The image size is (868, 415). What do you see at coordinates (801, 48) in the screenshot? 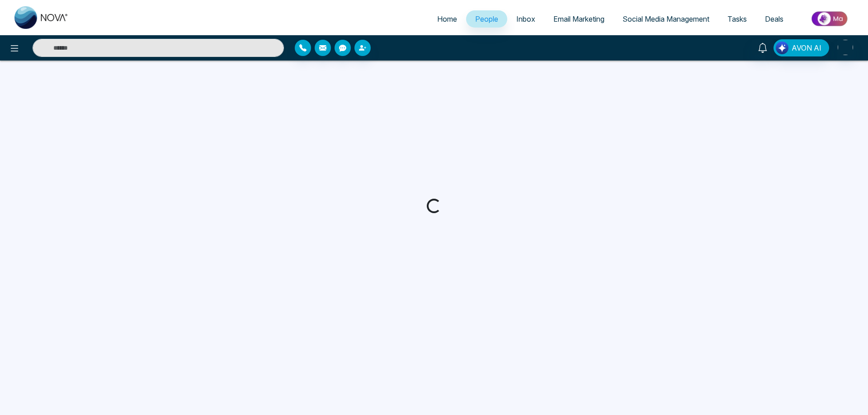
I see `button: AVON AI` at bounding box center [801, 48].